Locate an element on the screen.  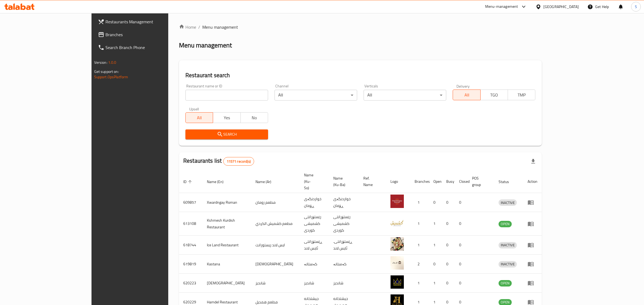
span: 1.0.0 is located at coordinates (112, 62).